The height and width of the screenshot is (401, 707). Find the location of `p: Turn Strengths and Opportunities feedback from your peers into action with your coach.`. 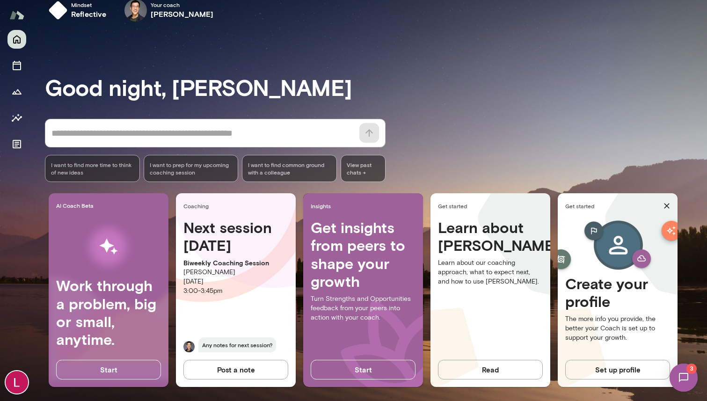

p: Turn Strengths and Opportunities feedback from your peers into action with your coach. is located at coordinates (363, 309).